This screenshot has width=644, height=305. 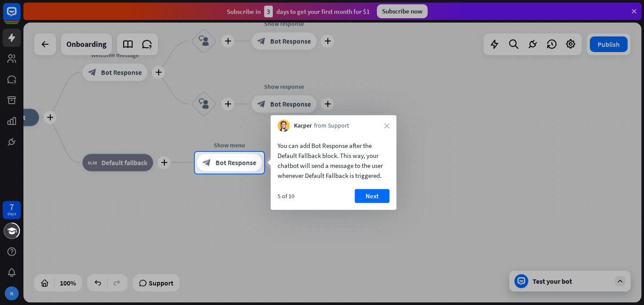 I want to click on span: from Support, so click(x=331, y=126).